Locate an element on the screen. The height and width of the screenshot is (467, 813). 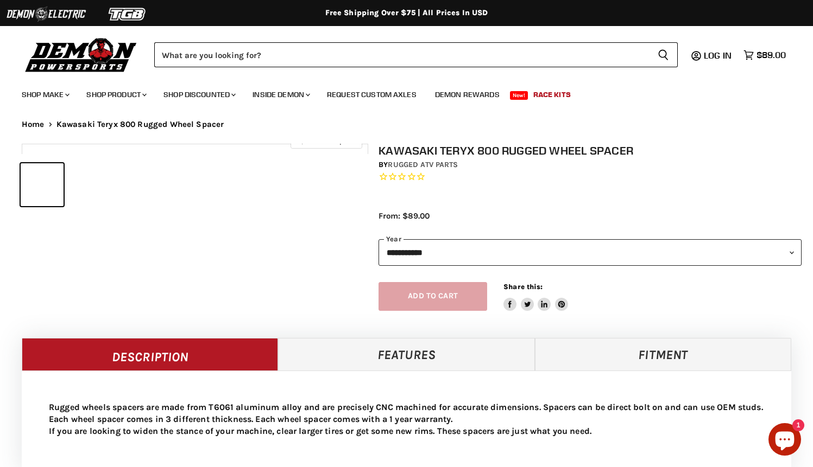
span: Rated 0.0 out of 5 stars 0 reviews is located at coordinates (589, 177).